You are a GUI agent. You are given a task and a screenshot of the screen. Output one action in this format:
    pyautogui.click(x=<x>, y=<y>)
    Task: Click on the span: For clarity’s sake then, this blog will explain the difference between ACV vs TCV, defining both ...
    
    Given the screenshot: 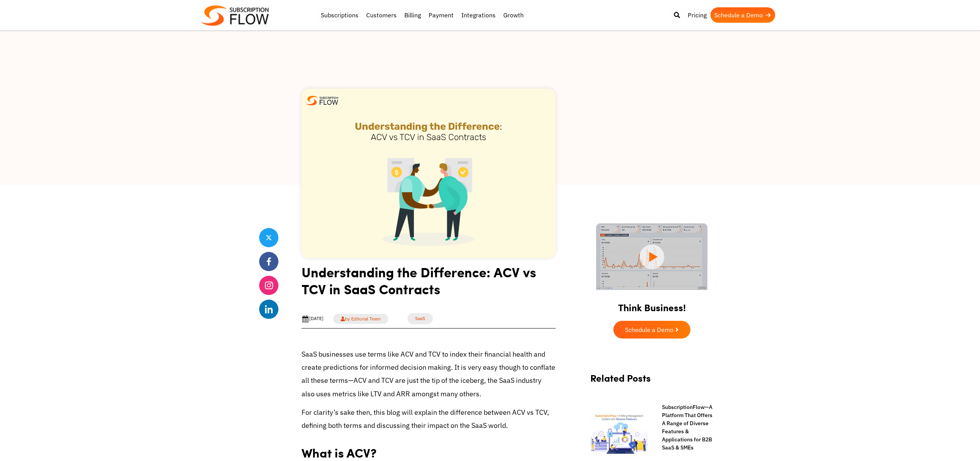 What is the action you would take?
    pyautogui.click(x=425, y=419)
    